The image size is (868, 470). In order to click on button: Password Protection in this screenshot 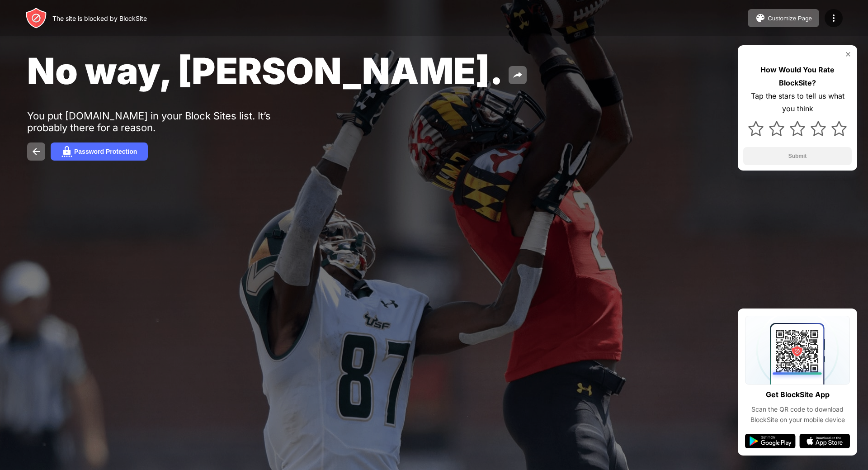, I will do `click(99, 151)`.